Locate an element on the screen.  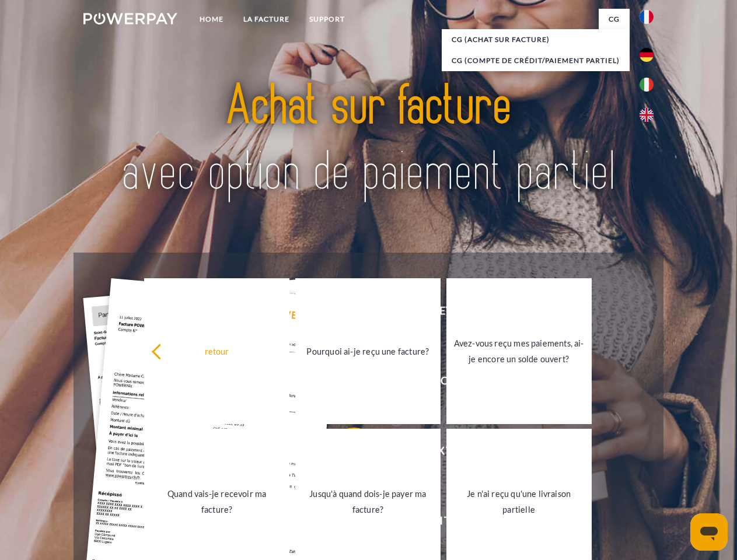
img: it is located at coordinates (647, 84).